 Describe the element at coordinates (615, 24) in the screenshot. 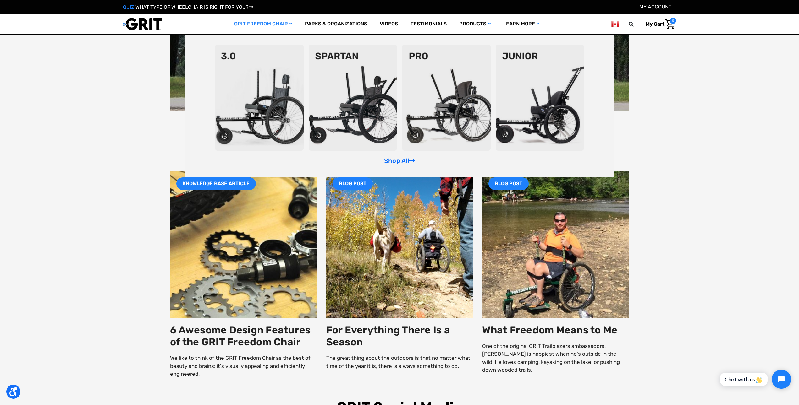

I see `img: ca.png` at that location.